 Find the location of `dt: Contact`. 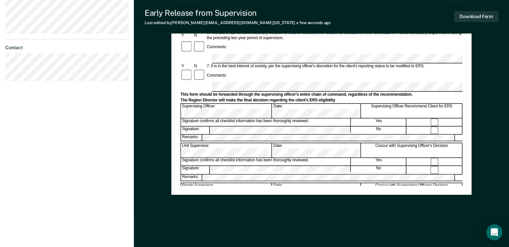

dt: Contact is located at coordinates (67, 48).